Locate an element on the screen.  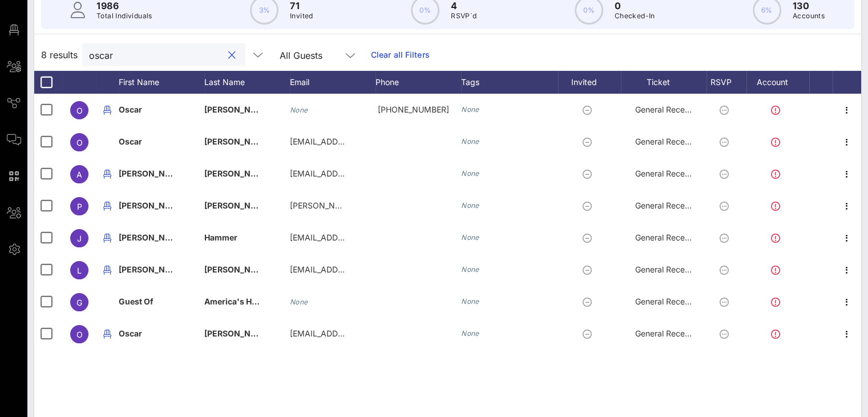
span: A is located at coordinates (79, 174).